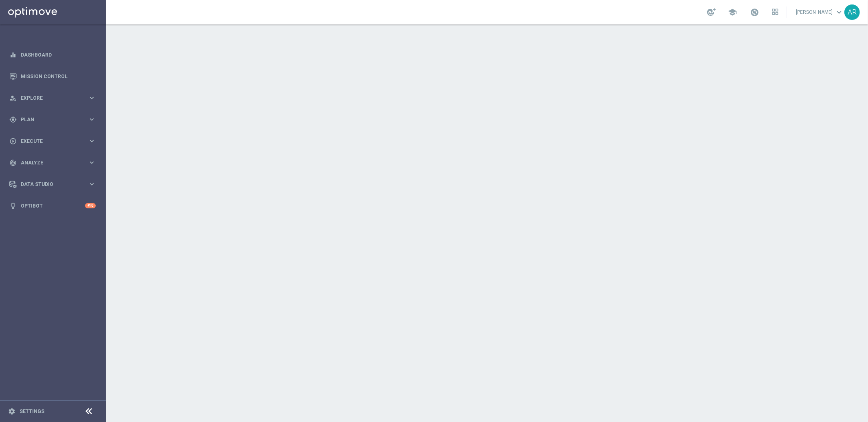 The width and height of the screenshot is (868, 422). I want to click on div: +10, so click(90, 205).